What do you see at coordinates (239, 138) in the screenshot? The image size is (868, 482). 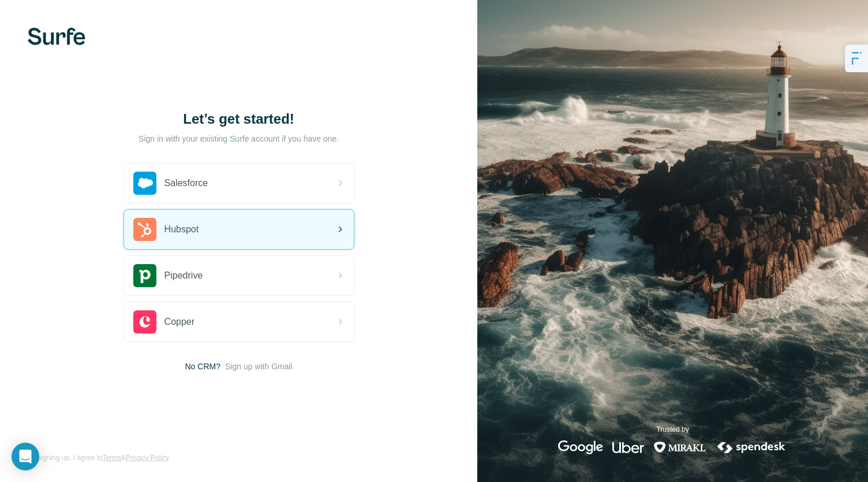 I see `p: Sign in with your existing Surfe account if you have one.` at bounding box center [239, 138].